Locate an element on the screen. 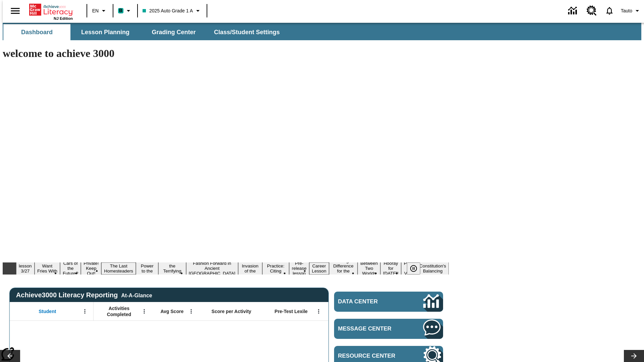  a: Resource Center, Will open in new tab is located at coordinates (591, 11).